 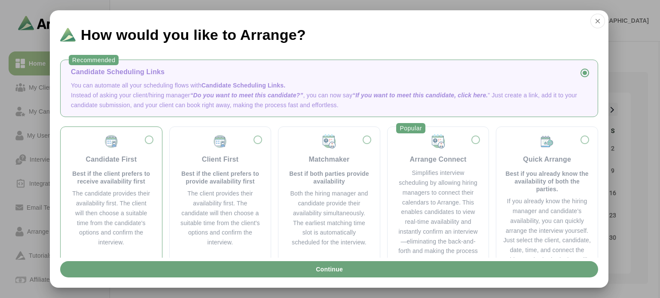 What do you see at coordinates (220, 218) in the screenshot?
I see `div: The client provides their availability first. The candidate will then choose a suitable time from...` at bounding box center [220, 218].